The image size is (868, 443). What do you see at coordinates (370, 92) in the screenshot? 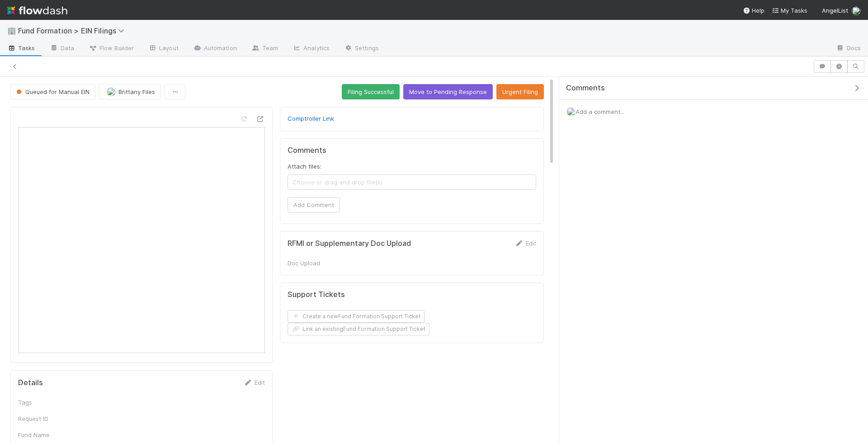
I see `button: Filing Successful` at bounding box center [370, 92].